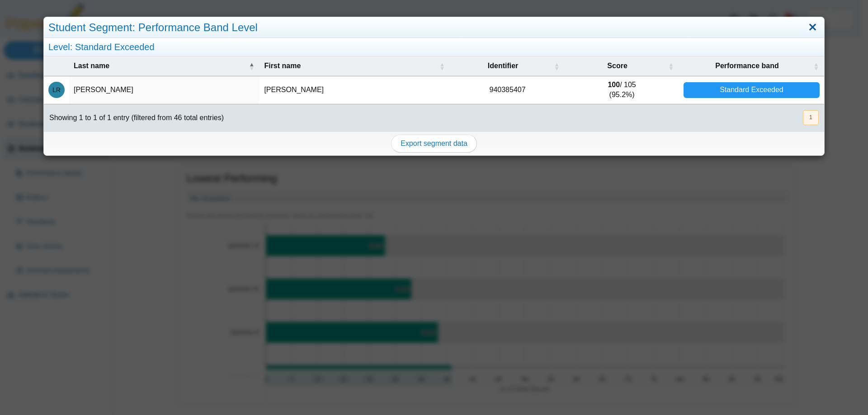 The height and width of the screenshot is (415, 868). What do you see at coordinates (434, 143) in the screenshot?
I see `span: Export segment data` at bounding box center [434, 143].